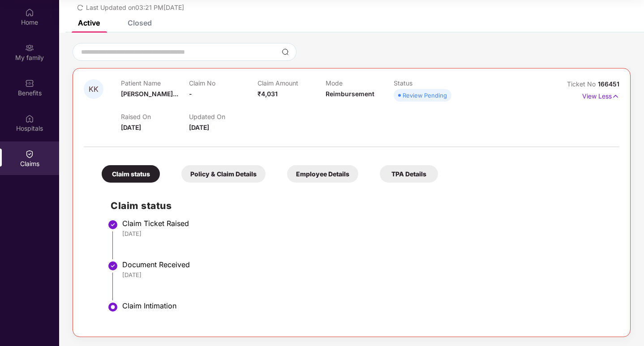 This screenshot has width=644, height=346. I want to click on div: Review Pending, so click(424, 95).